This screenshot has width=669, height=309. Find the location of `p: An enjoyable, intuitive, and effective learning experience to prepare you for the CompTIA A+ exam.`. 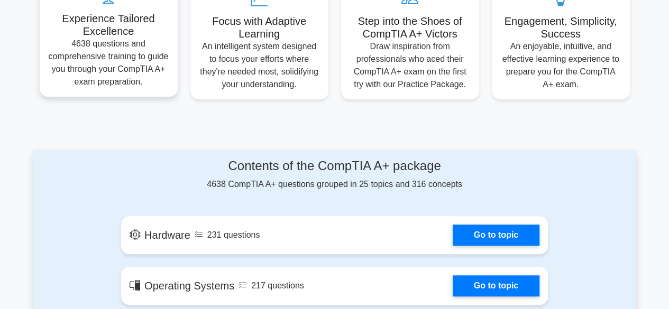

p: An enjoyable, intuitive, and effective learning experience to prepare you for the CompTIA A+ exam. is located at coordinates (561, 66).